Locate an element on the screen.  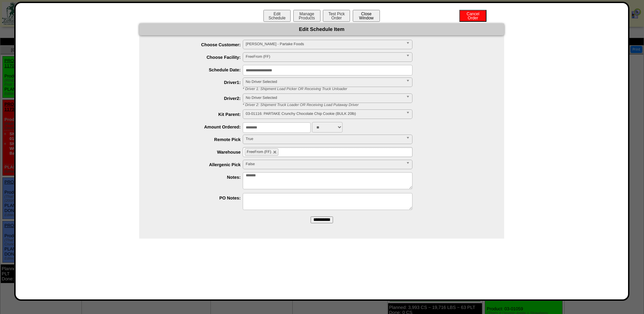
label: Remote Pick is located at coordinates (198, 139).